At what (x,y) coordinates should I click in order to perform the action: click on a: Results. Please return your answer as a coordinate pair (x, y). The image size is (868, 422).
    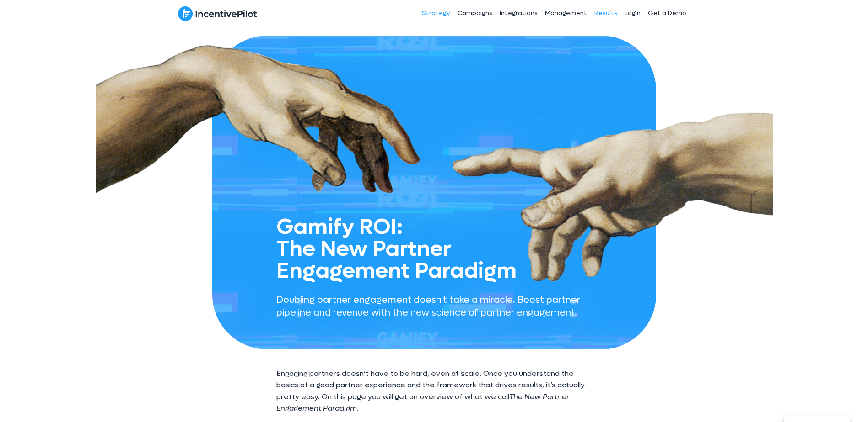
    Looking at the image, I should click on (606, 14).